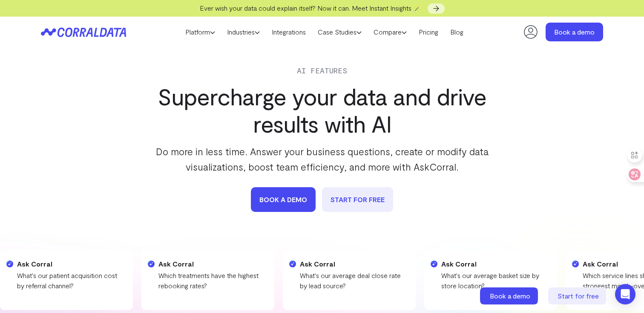 This screenshot has width=644, height=313. What do you see at coordinates (200, 32) in the screenshot?
I see `a: Platform` at bounding box center [200, 32].